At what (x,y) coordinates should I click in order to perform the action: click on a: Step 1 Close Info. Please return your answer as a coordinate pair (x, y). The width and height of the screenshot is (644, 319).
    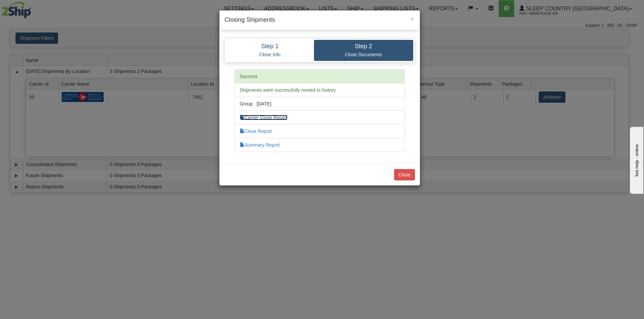
    Looking at the image, I should click on (270, 50).